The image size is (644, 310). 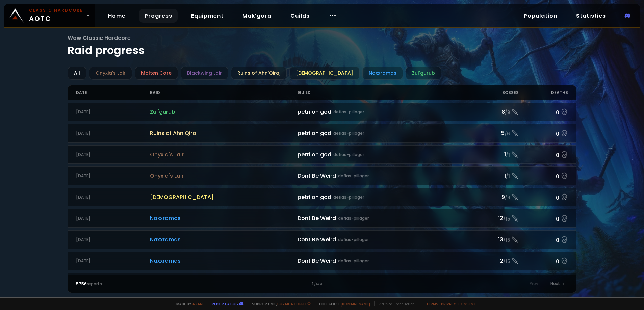 What do you see at coordinates (448, 304) in the screenshot?
I see `a: Privacy` at bounding box center [448, 304].